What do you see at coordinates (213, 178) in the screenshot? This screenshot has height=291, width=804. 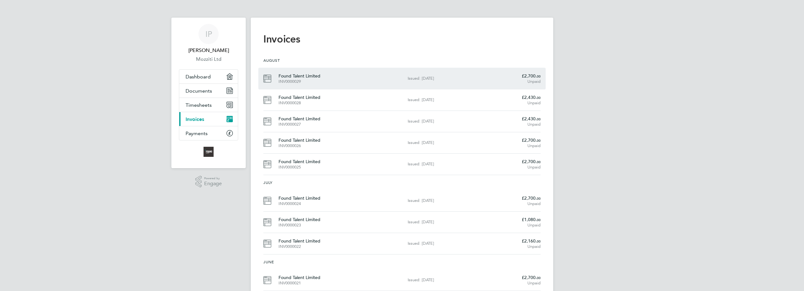 I see `span: Powered by` at bounding box center [213, 178].